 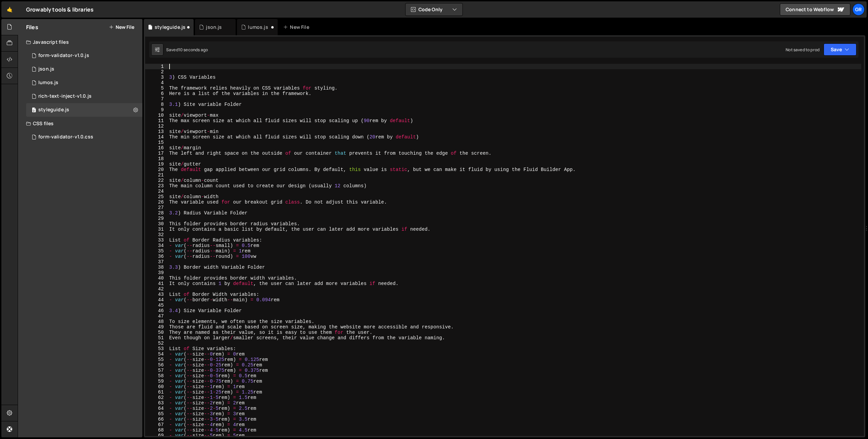 I want to click on div: 12, so click(x=157, y=126).